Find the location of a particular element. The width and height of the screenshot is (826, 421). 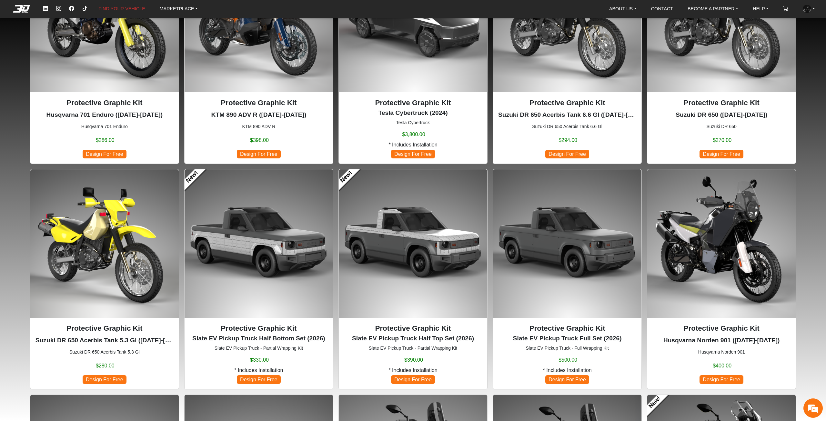

div: Suzuki DR 650 Acerbis Tank 5.3 Gl is located at coordinates (105, 279).